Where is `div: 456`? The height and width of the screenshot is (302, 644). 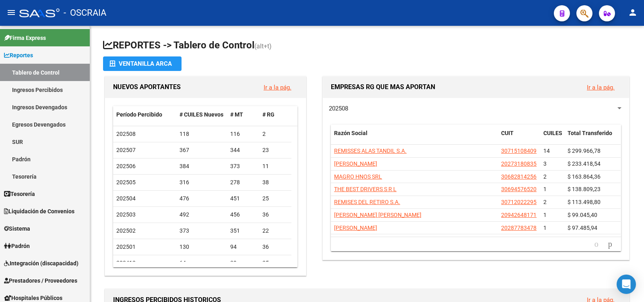
div: 456 is located at coordinates (243, 215).